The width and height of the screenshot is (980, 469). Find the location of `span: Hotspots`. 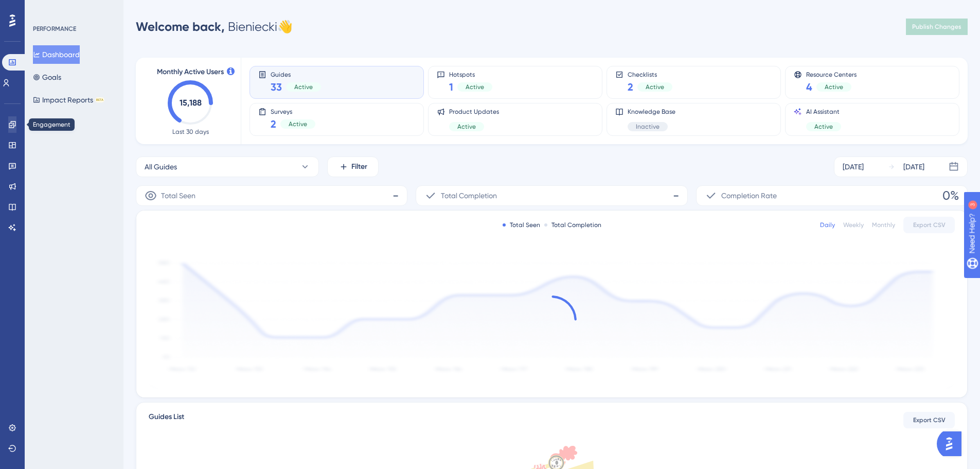

span: Hotspots is located at coordinates (471, 74).